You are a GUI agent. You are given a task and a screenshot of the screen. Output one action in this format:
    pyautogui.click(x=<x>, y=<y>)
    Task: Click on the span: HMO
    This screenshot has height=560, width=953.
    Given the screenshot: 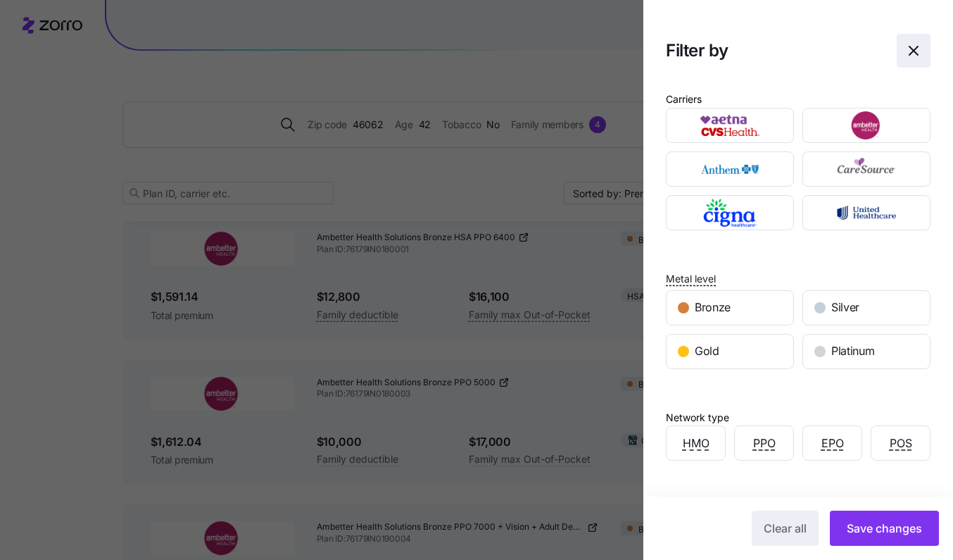 What is the action you would take?
    pyautogui.click(x=696, y=443)
    